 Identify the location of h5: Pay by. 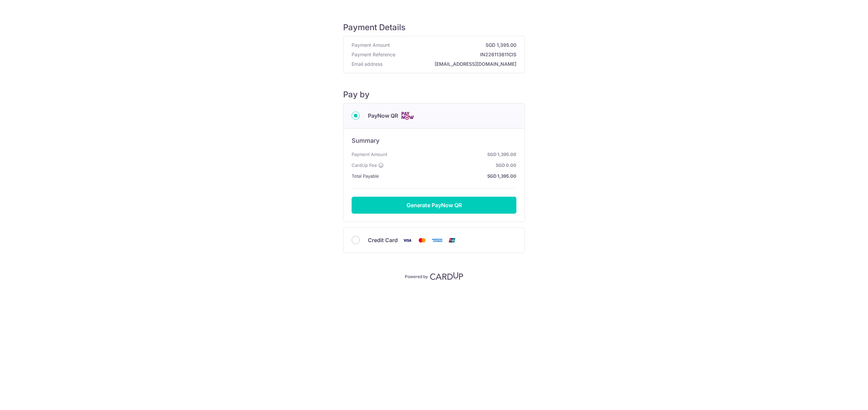
(434, 95).